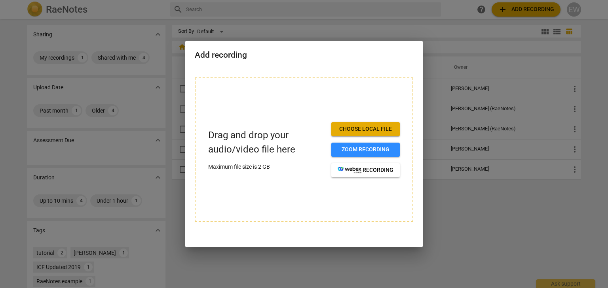 This screenshot has width=608, height=288. What do you see at coordinates (365, 150) in the screenshot?
I see `button: Zoom recording` at bounding box center [365, 150].